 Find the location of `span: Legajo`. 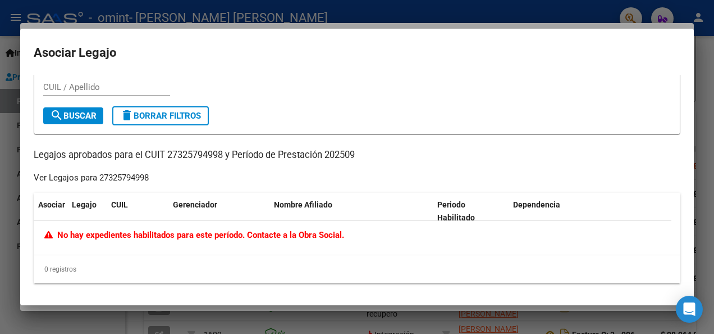

span: Legajo is located at coordinates (84, 204).